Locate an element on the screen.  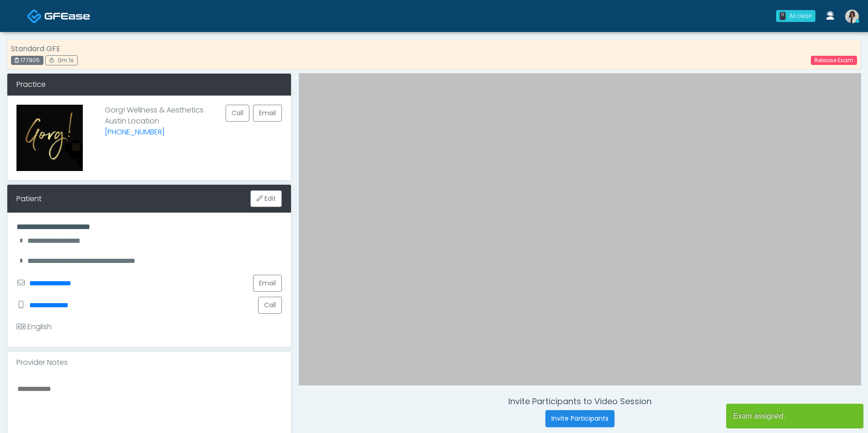
p: Gorg! Wellness & Aesthetics Austin Location is located at coordinates (154, 134).